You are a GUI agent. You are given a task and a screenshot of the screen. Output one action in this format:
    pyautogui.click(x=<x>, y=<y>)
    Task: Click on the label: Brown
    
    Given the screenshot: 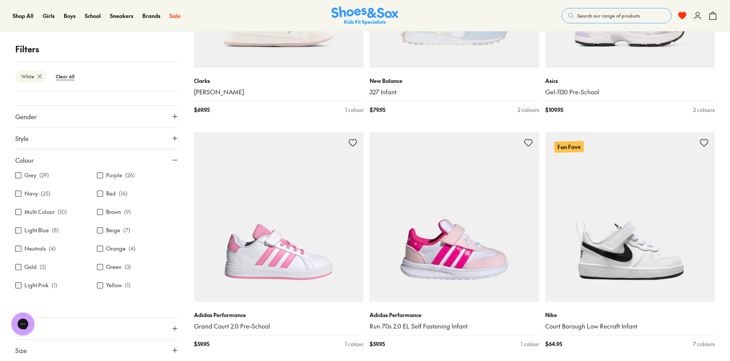 What is the action you would take?
    pyautogui.click(x=113, y=212)
    